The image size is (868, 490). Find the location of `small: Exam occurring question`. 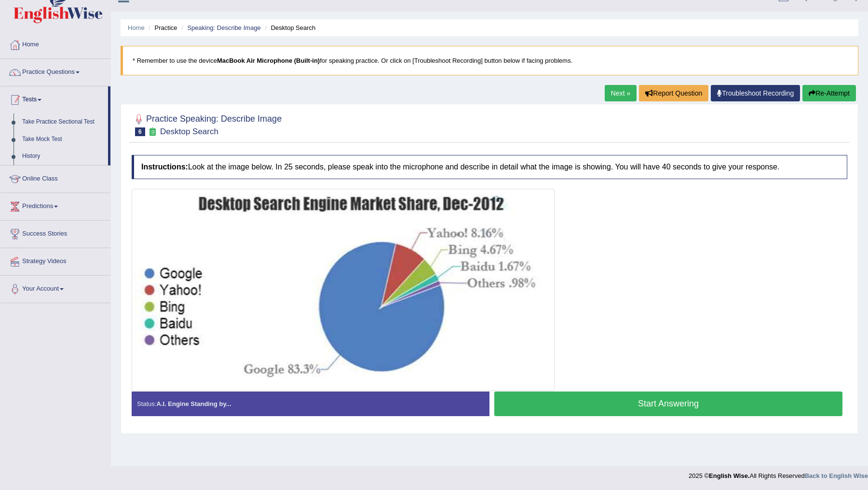

small: Exam occurring question is located at coordinates (153, 132).